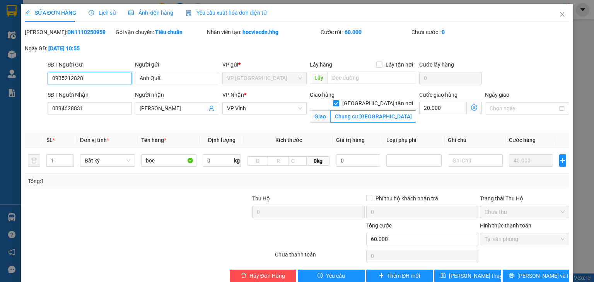 The width and height of the screenshot is (594, 282). Describe the element at coordinates (160, 32) in the screenshot. I see `div: Gói vận chuyển:` at that location.